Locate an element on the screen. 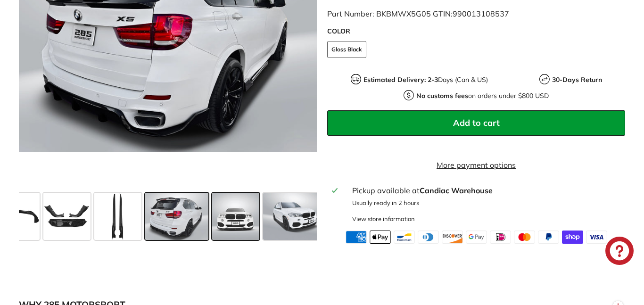 This screenshot has width=644, height=305. img: diners_club is located at coordinates (428, 237).